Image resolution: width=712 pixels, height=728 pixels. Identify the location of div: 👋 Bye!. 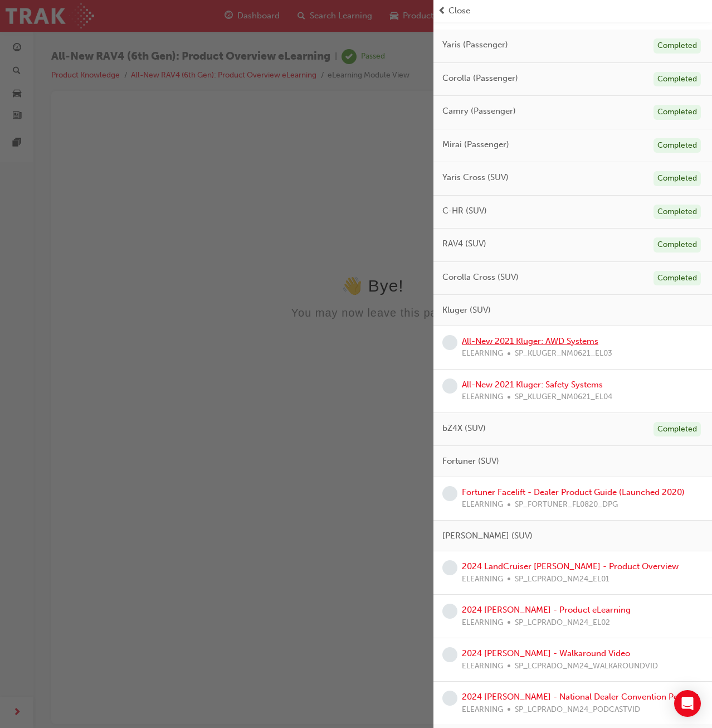
(312, 177).